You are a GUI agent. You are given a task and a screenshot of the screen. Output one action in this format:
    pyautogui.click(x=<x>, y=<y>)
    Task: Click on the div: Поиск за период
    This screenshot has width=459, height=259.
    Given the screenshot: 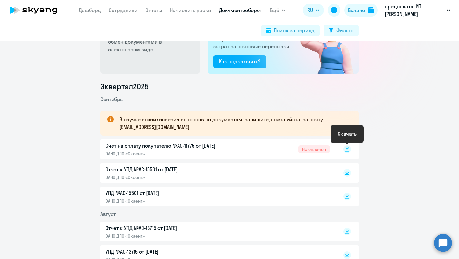 What is the action you would take?
    pyautogui.click(x=294, y=30)
    